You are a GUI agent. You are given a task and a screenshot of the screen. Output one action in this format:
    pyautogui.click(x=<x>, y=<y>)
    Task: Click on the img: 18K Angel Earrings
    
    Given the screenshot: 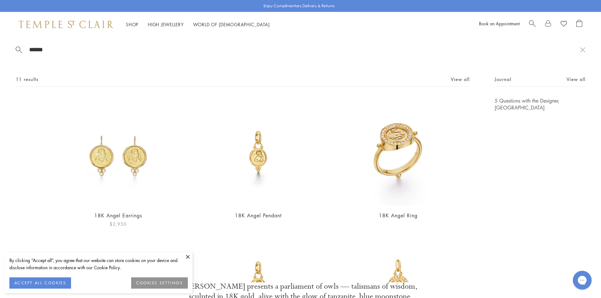 What is the action you would take?
    pyautogui.click(x=118, y=152)
    